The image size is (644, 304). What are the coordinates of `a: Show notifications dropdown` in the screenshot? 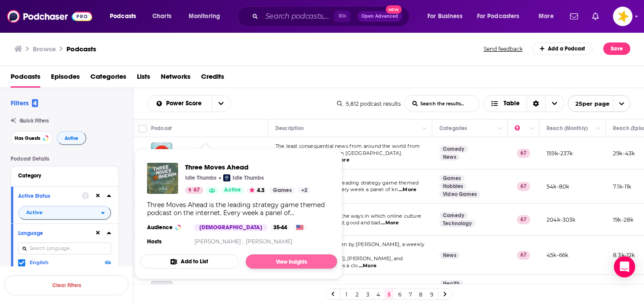 It's located at (595, 17).